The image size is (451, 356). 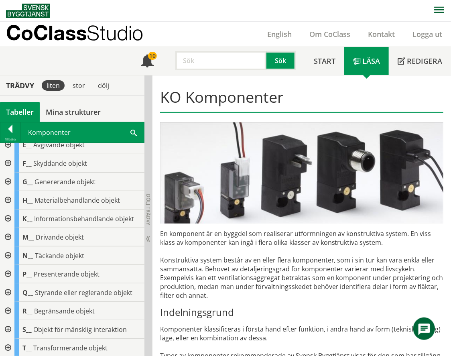 What do you see at coordinates (281, 61) in the screenshot?
I see `button: Sök` at bounding box center [281, 61].